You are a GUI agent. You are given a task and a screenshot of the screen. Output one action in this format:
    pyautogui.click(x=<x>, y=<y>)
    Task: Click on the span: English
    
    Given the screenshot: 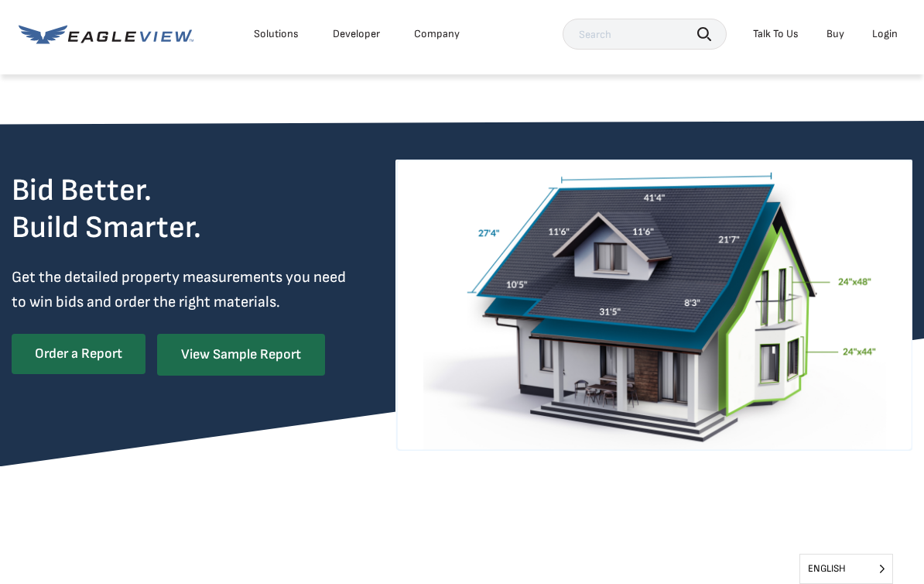 What is the action you would take?
    pyautogui.click(x=846, y=569)
    